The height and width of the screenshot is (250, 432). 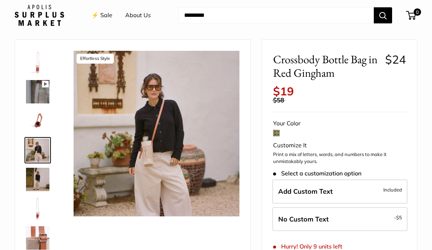 I want to click on button: Search, so click(x=383, y=15).